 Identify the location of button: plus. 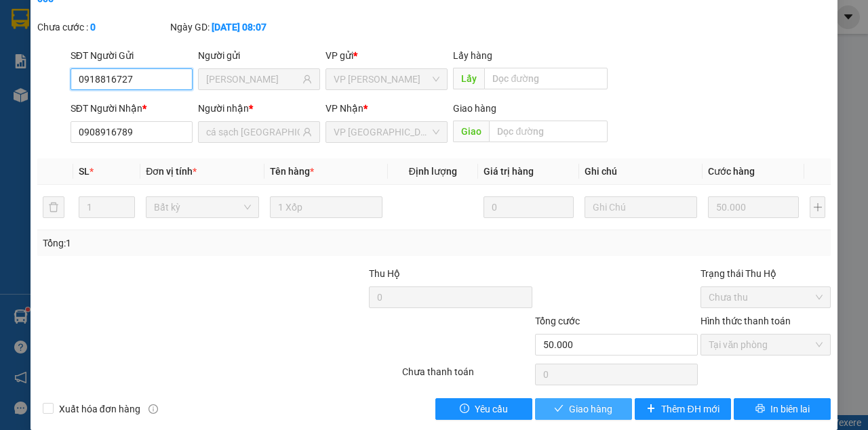
(818, 207).